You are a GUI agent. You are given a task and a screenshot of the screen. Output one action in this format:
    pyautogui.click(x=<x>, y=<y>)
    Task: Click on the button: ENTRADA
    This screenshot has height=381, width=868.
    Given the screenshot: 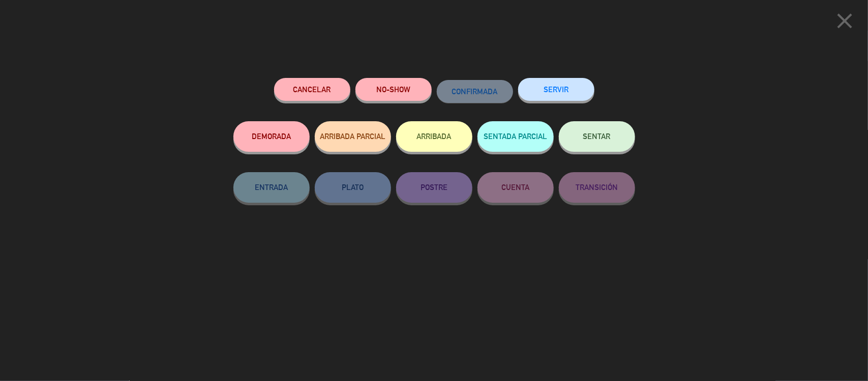 What is the action you would take?
    pyautogui.click(x=272, y=187)
    